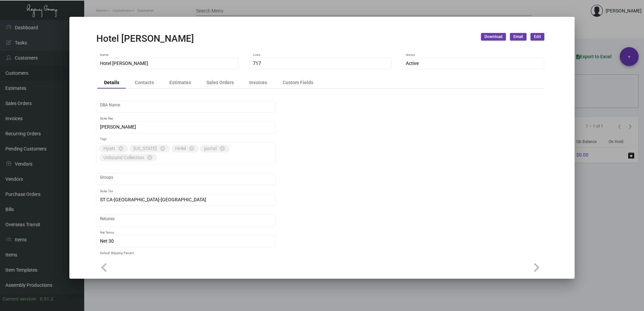 This screenshot has height=311, width=644. I want to click on span: Active, so click(413, 63).